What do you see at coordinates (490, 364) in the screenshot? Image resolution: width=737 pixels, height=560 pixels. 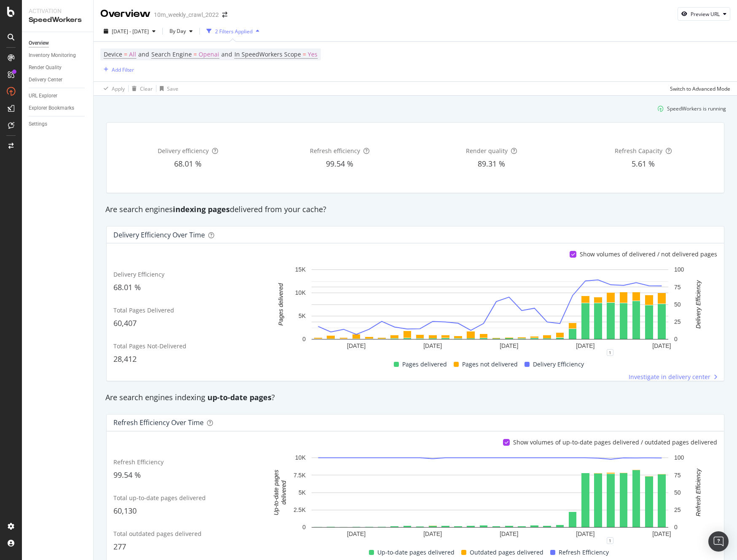 I see `span: Pages not delivered` at bounding box center [490, 364].